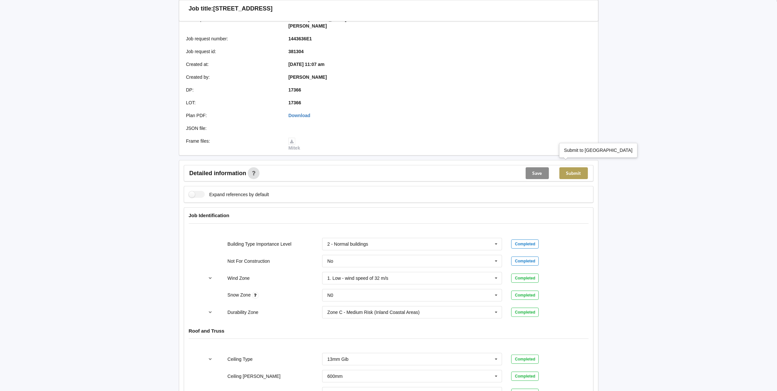 The height and width of the screenshot is (391, 777). What do you see at coordinates (348, 244) in the screenshot?
I see `div: 2 - Normal buildings` at bounding box center [348, 244].